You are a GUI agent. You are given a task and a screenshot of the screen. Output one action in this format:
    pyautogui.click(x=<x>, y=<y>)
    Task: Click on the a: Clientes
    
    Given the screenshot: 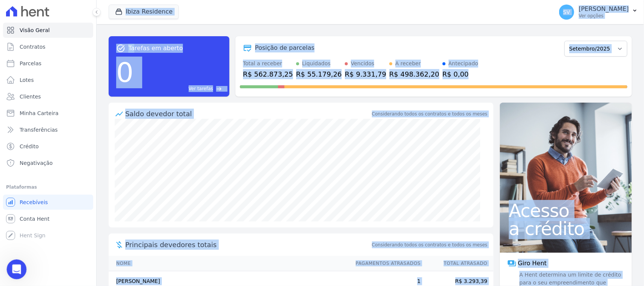 What is the action you would take?
    pyautogui.click(x=48, y=97)
    